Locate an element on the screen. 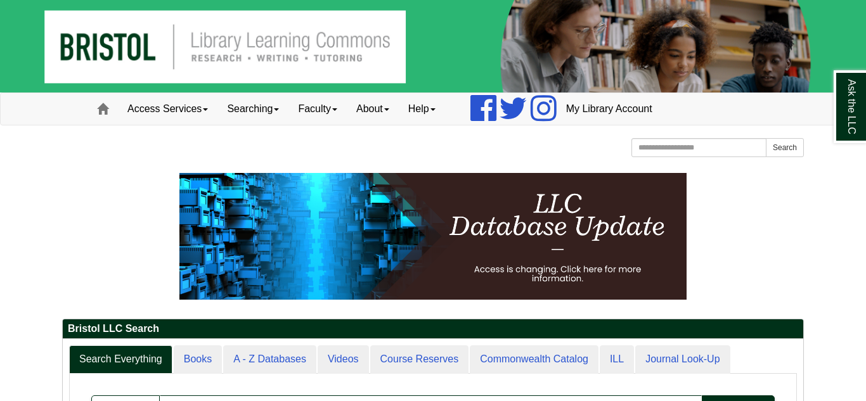 The height and width of the screenshot is (401, 866). a: Videos is located at coordinates (343, 360).